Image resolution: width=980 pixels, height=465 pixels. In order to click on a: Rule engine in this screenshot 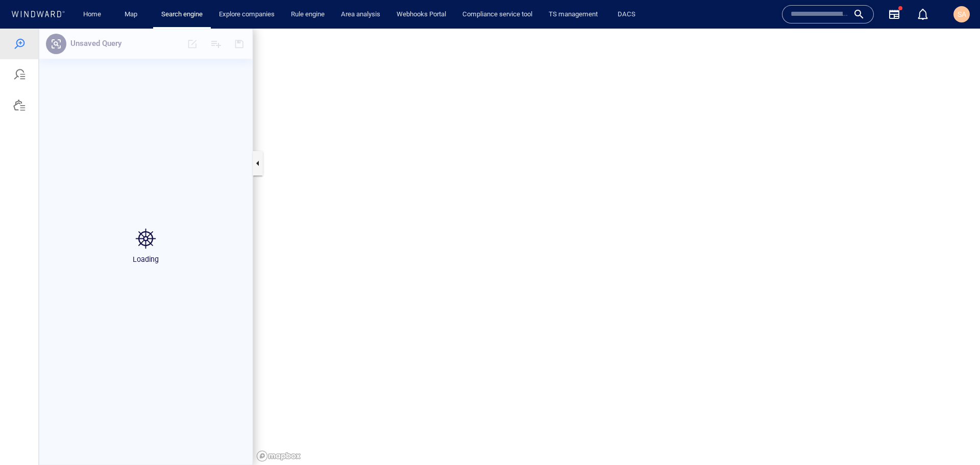, I will do `click(308, 14)`.